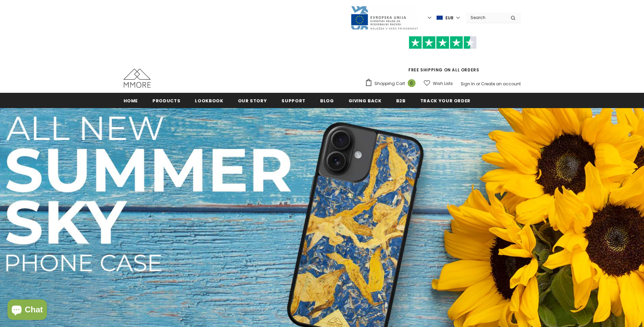 The height and width of the screenshot is (327, 644). Describe the element at coordinates (137, 78) in the screenshot. I see `img: MMORE Cases` at that location.